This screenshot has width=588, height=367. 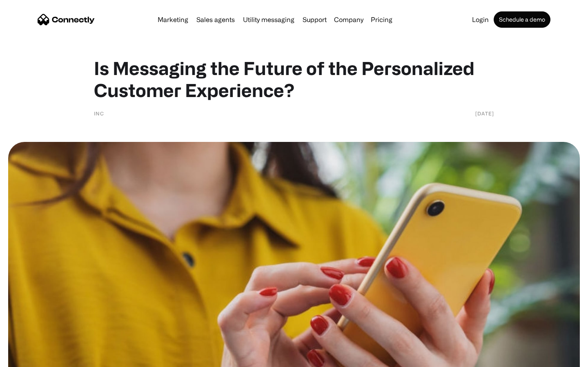 I want to click on div: Inc, so click(x=99, y=114).